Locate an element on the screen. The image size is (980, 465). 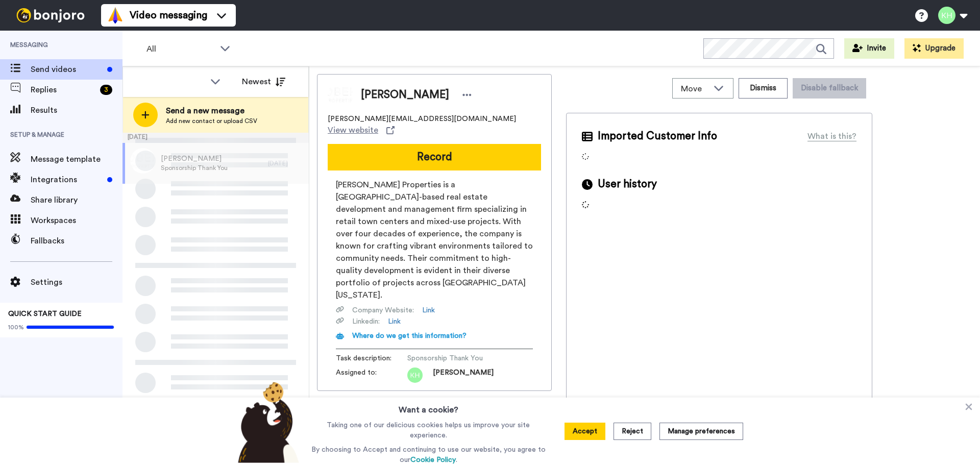
p: By choosing to Accept and continuing to use our website, you agree to our . is located at coordinates (428, 455).